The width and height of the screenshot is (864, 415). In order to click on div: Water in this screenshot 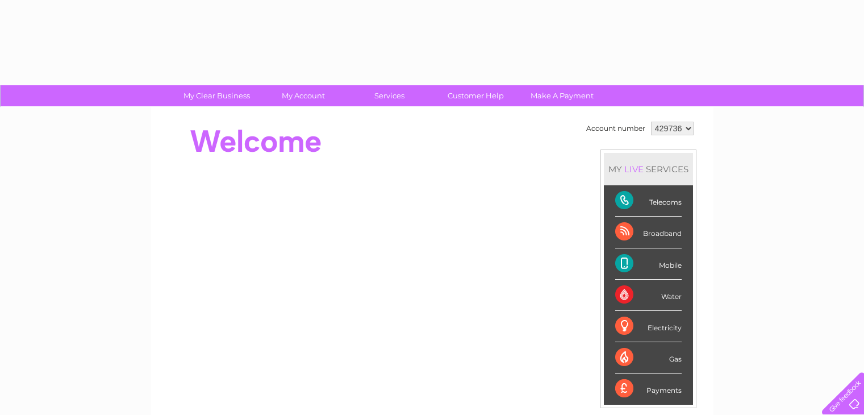, I will do `click(648, 295)`.